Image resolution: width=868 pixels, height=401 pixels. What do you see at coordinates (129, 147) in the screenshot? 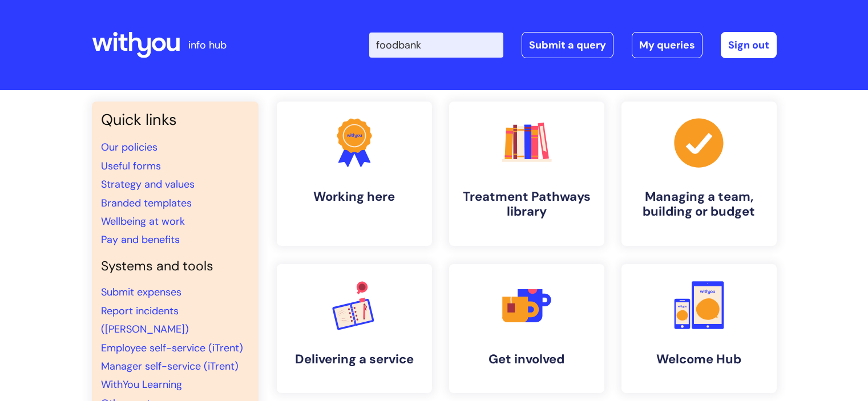
I see `a: Our policies` at bounding box center [129, 147].